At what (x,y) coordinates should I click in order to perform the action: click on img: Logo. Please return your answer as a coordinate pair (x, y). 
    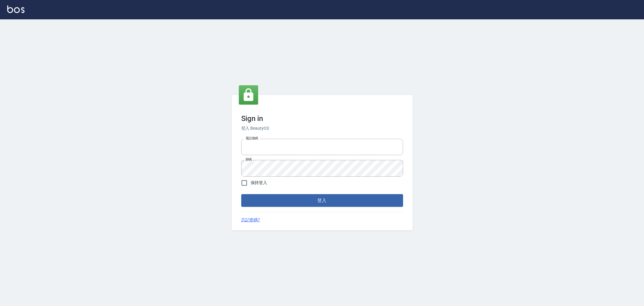
    Looking at the image, I should click on (16, 9).